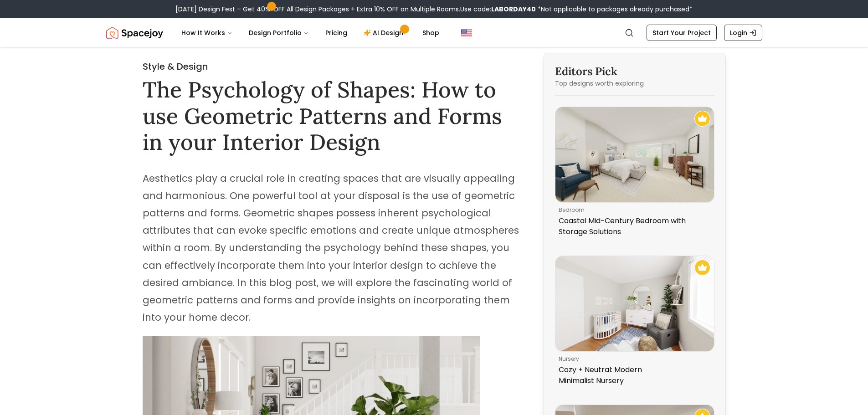  Describe the element at coordinates (431, 32) in the screenshot. I see `a: Shop` at that location.